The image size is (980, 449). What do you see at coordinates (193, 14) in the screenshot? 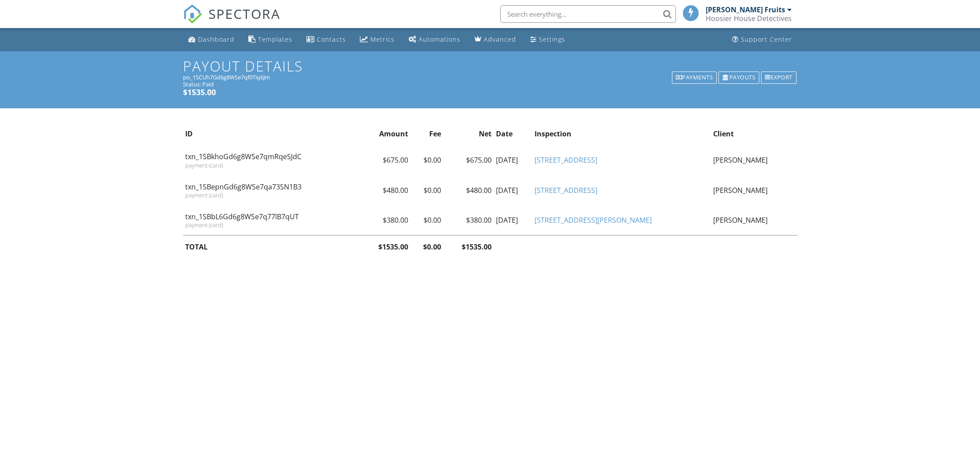
I see `img: The Best Home Inspection Software - Spectora` at bounding box center [193, 14].